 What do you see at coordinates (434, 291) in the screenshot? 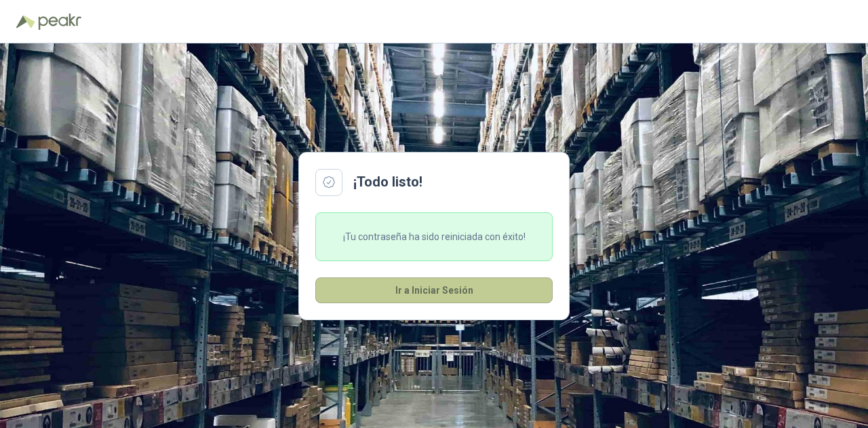
I see `a: Ir a Iniciar Sesión` at bounding box center [434, 291].